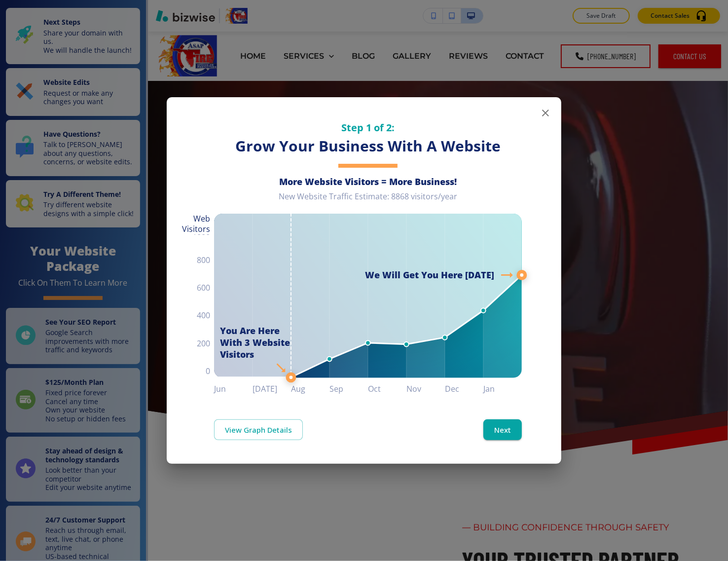 This screenshot has width=728, height=561. Describe the element at coordinates (368, 127) in the screenshot. I see `h5: Step 1 of 2:` at that location.